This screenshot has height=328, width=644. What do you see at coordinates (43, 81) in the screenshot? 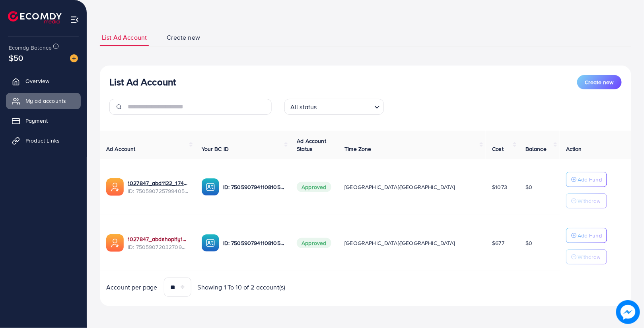
I see `a: Overview` at bounding box center [43, 81].